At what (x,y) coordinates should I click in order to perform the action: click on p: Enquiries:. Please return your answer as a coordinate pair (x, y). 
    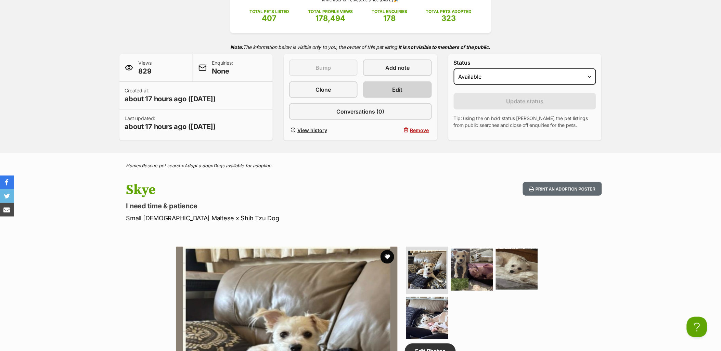
    Looking at the image, I should click on (222, 68).